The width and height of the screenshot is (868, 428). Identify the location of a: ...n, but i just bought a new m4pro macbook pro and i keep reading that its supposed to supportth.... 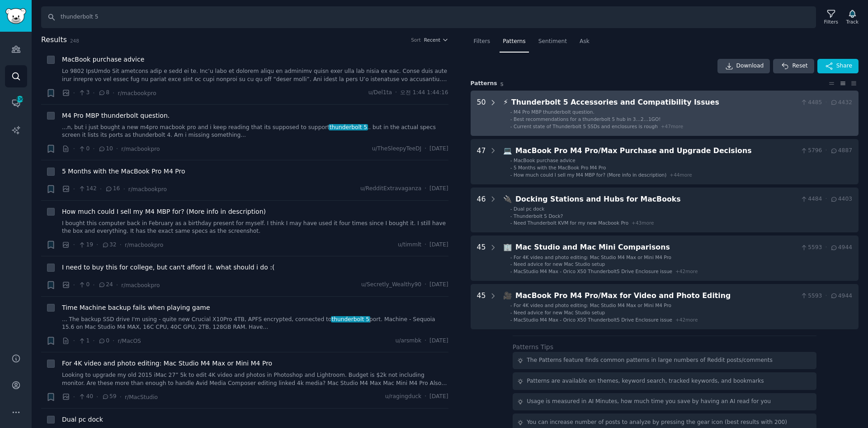
(255, 131).